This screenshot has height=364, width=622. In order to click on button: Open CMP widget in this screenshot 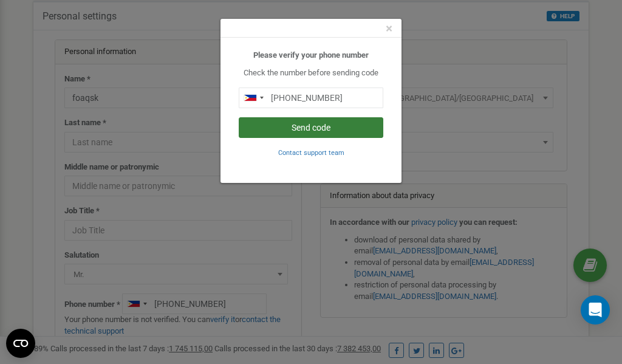, I will do `click(21, 343)`.